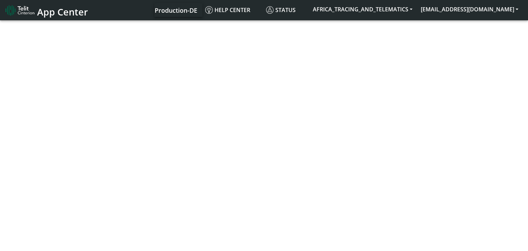  What do you see at coordinates (362, 9) in the screenshot?
I see `button: AFRICA_TRACING_AND_TELEMATICS` at bounding box center [362, 9].